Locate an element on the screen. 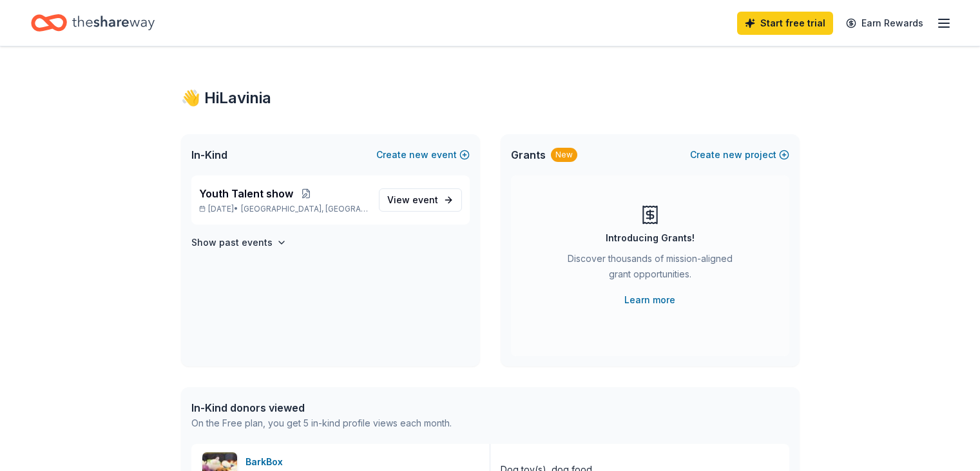 The width and height of the screenshot is (980, 471). span: event is located at coordinates (425, 199).